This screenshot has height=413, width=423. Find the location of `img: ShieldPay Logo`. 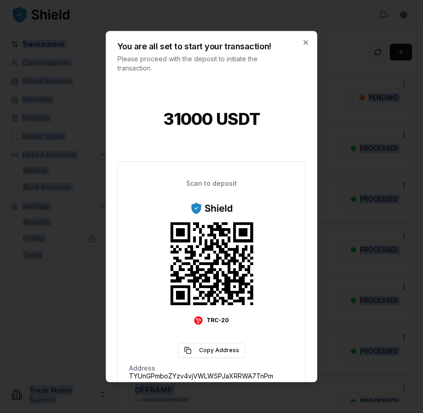

img: ShieldPay Logo is located at coordinates (211, 208).